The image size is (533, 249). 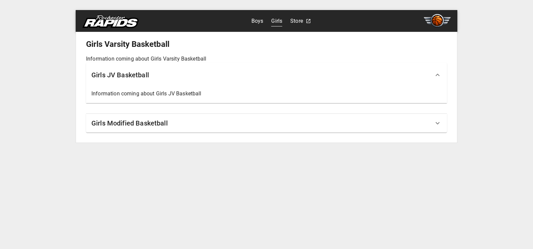 I want to click on h5: Girls Varsity Basketball, so click(x=267, y=44).